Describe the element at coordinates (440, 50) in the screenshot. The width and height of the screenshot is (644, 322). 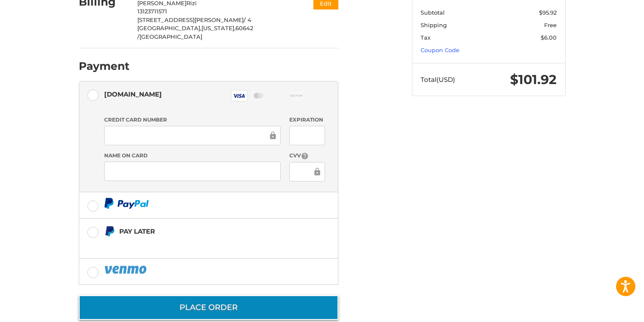
I see `a: Coupon Code` at that location.